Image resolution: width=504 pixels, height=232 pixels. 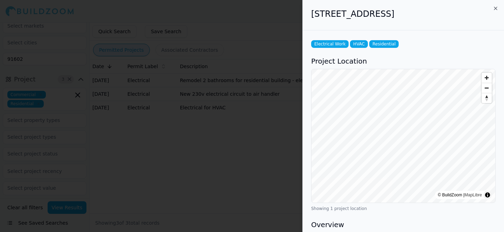 What do you see at coordinates (487, 98) in the screenshot?
I see `button: Reset bearing to north` at bounding box center [487, 98].